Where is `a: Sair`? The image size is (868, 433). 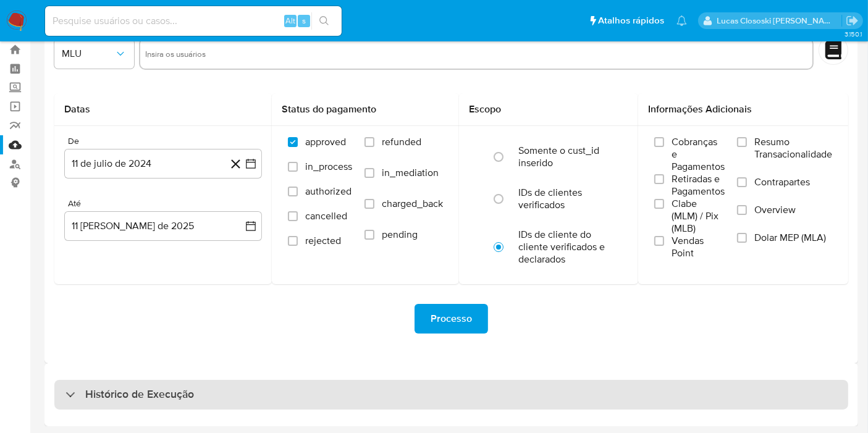 a: Sair is located at coordinates (852, 20).